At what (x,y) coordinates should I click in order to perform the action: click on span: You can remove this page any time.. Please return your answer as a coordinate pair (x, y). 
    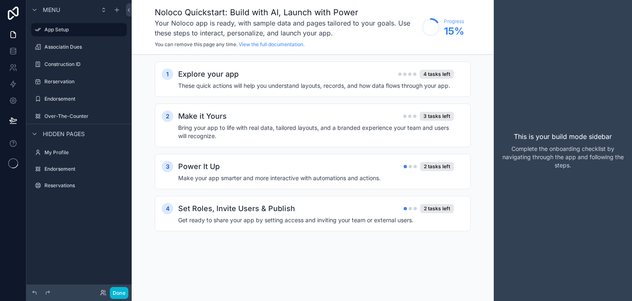
    Looking at the image, I should click on (196, 44).